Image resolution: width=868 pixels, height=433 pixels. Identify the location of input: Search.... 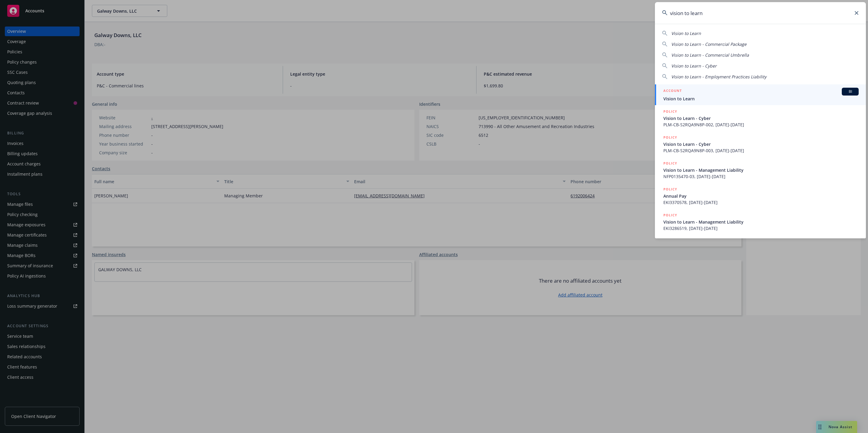
(761, 13).